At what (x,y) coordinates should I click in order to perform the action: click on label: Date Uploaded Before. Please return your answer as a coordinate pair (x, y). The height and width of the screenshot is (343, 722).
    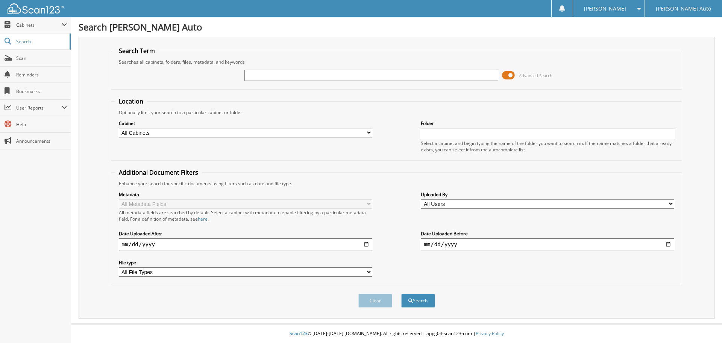
    Looking at the image, I should click on (548, 233).